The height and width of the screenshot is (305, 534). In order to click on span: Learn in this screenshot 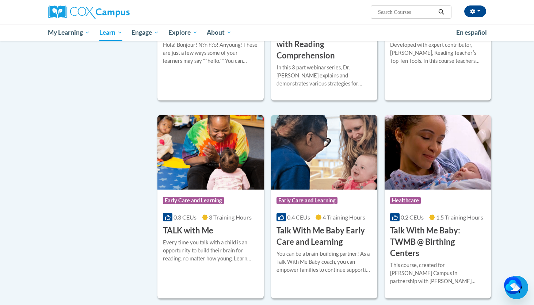, I will do `click(111, 32)`.